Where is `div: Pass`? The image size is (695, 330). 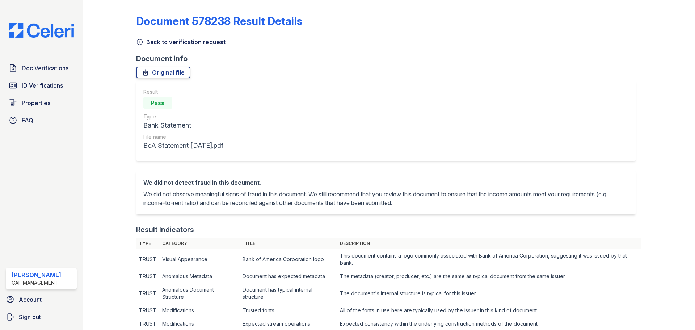
div: Pass is located at coordinates (158, 103).